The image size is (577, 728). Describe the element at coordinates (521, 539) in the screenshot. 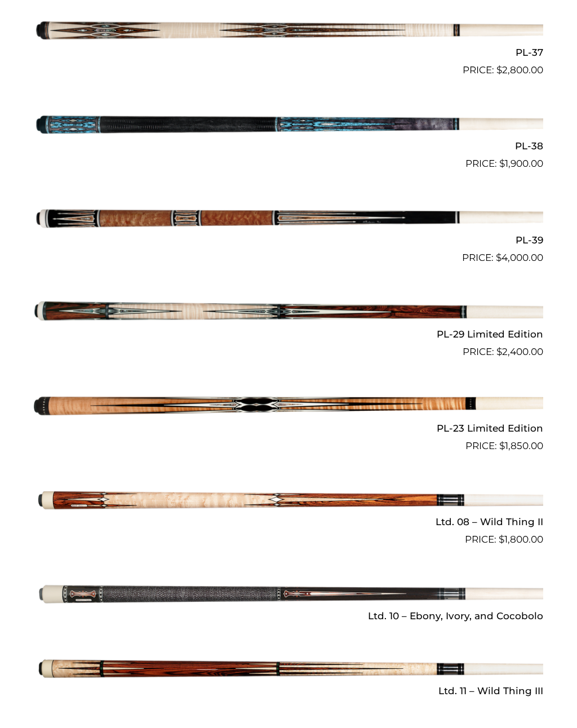

I see `bdi: 1,800.00` at that location.